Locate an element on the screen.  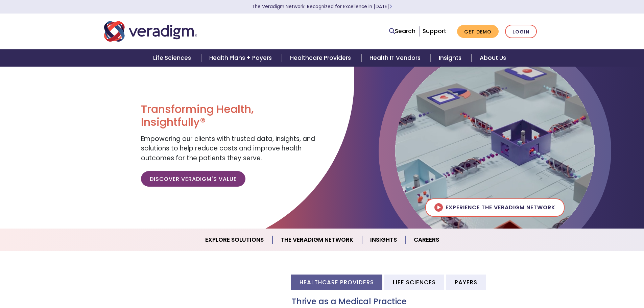
a: The Veradigm Network is located at coordinates (317, 240).